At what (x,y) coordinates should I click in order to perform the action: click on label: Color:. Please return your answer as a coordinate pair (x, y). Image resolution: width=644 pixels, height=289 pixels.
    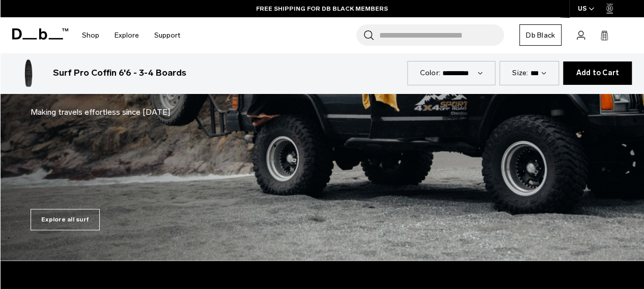
    Looking at the image, I should click on (430, 73).